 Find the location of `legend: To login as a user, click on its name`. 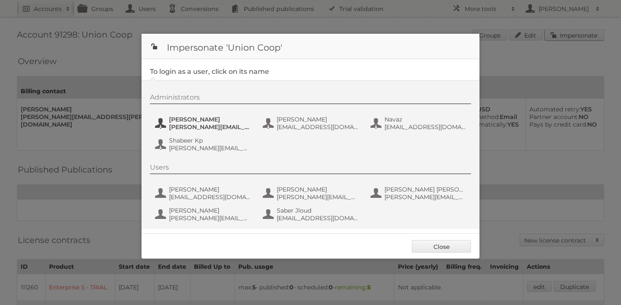

legend: To login as a user, click on its name is located at coordinates (209, 71).